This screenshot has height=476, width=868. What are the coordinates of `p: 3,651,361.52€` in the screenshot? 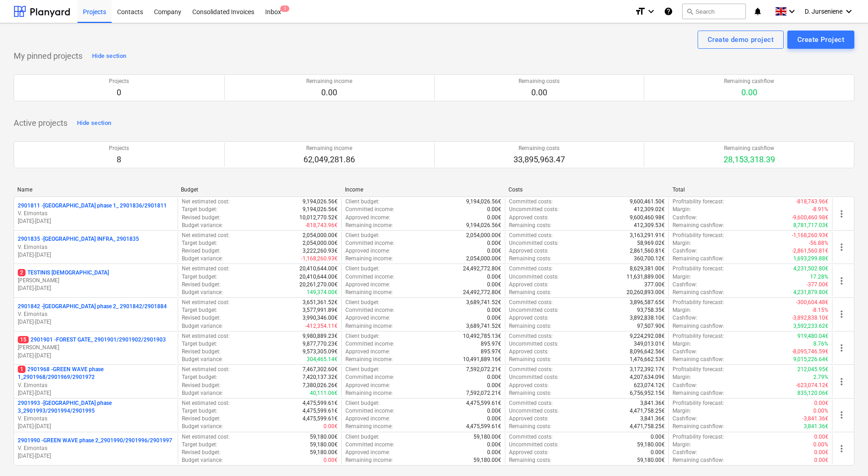 It's located at (320, 302).